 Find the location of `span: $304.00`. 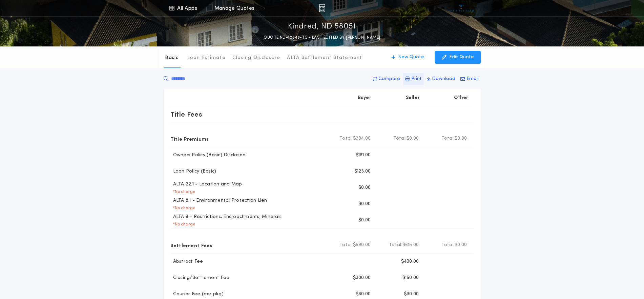

span: $304.00 is located at coordinates (362, 138).